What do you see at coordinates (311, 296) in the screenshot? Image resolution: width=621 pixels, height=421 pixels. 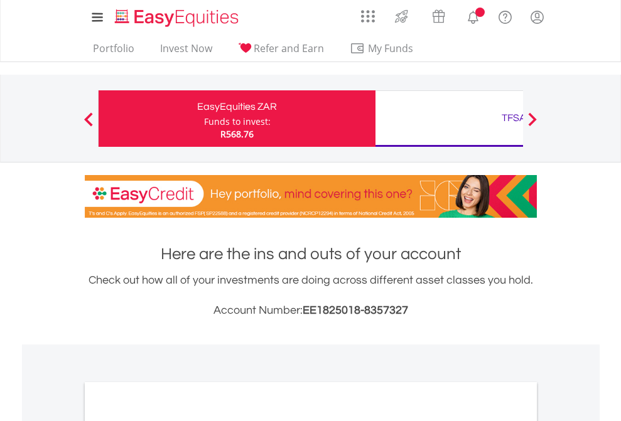 I see `div: Check out how all of your investments are doing across different asset classes you hold.` at bounding box center [311, 296].